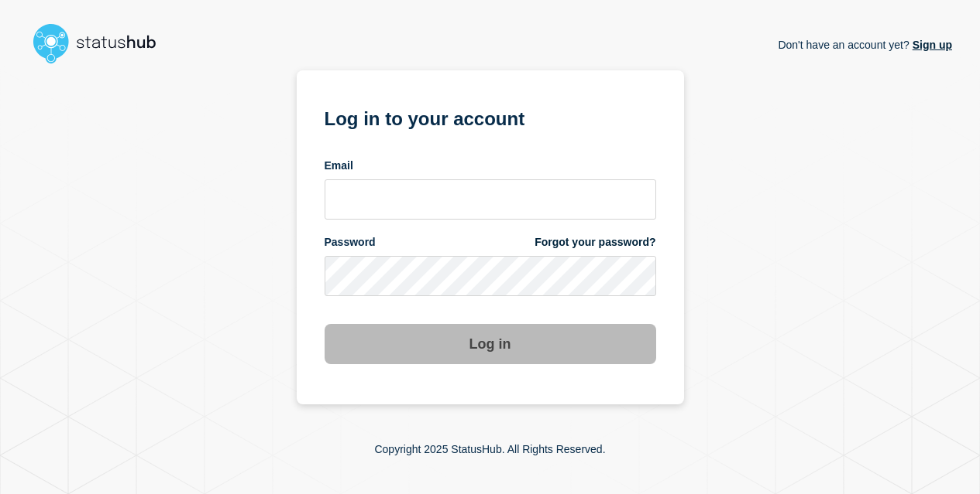 This screenshot has width=980, height=494. What do you see at coordinates (930, 45) in the screenshot?
I see `a: Sign up` at bounding box center [930, 45].